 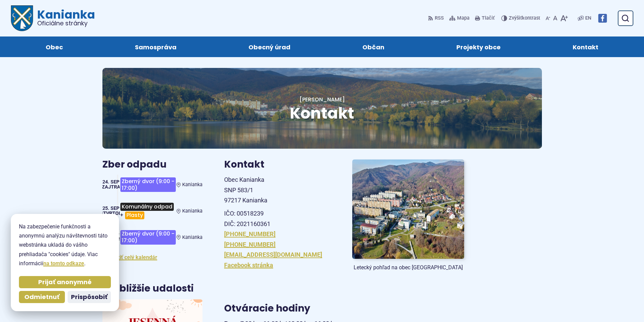 What do you see at coordinates (280, 164) in the screenshot?
I see `h3: Kontakt` at bounding box center [280, 164].